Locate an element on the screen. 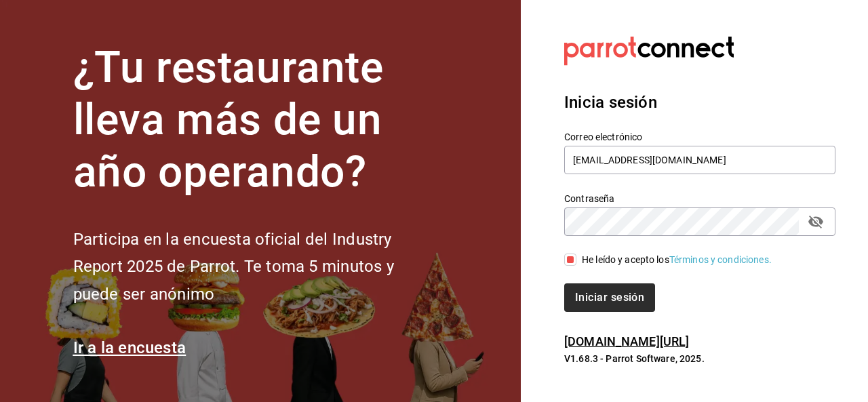 The image size is (868, 402). label: Contraseña is located at coordinates (700, 198).